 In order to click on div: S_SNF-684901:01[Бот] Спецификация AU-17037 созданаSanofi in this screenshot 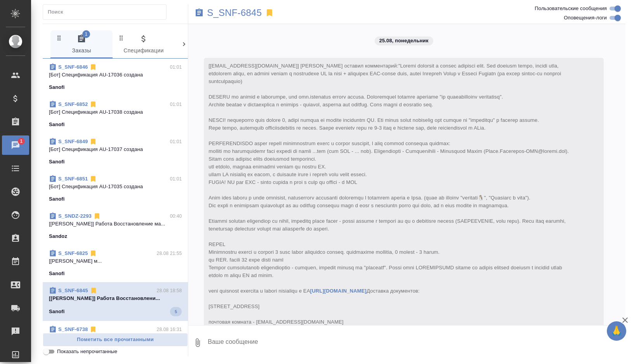, I will do `click(115, 152)`.